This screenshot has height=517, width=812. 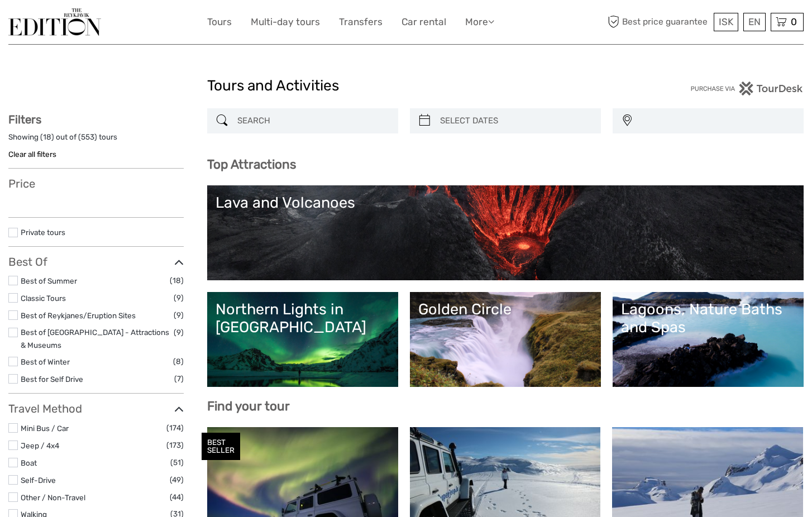 What do you see at coordinates (96, 409) in the screenshot?
I see `h3: Travel Method` at bounding box center [96, 409].